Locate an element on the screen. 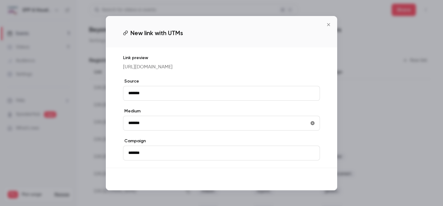 This screenshot has height=206, width=443. button: utmMedium is located at coordinates (313, 123).